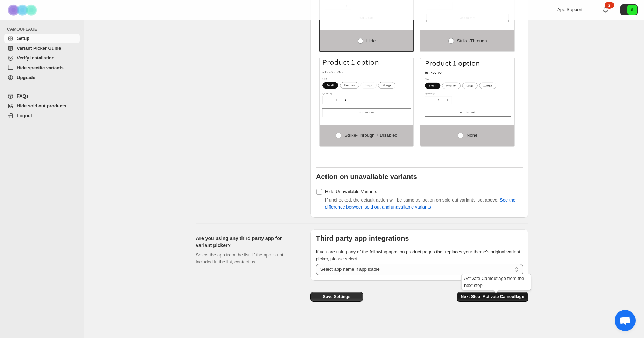 The height and width of the screenshot is (338, 644). What do you see at coordinates (625, 320) in the screenshot?
I see `div: Open chat` at bounding box center [625, 320].